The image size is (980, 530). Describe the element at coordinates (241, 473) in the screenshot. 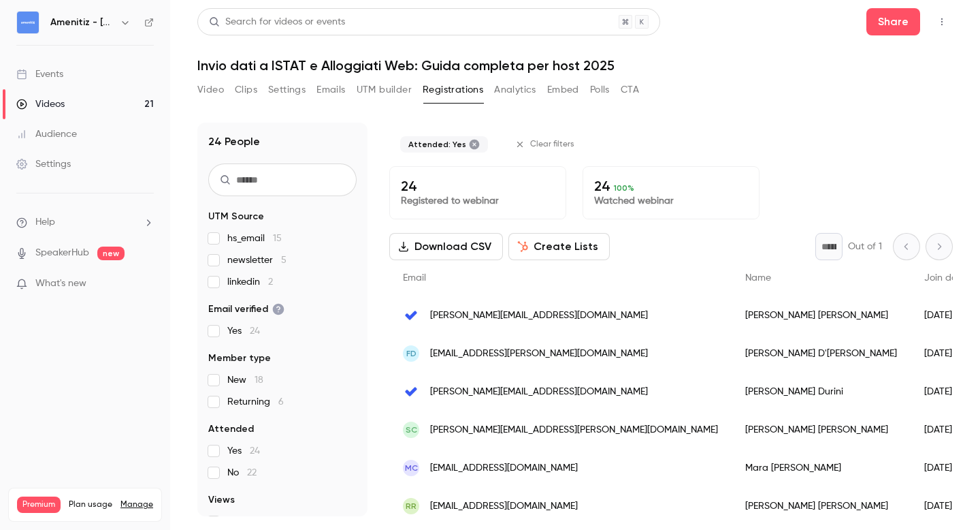

I see `span: No` at that location.